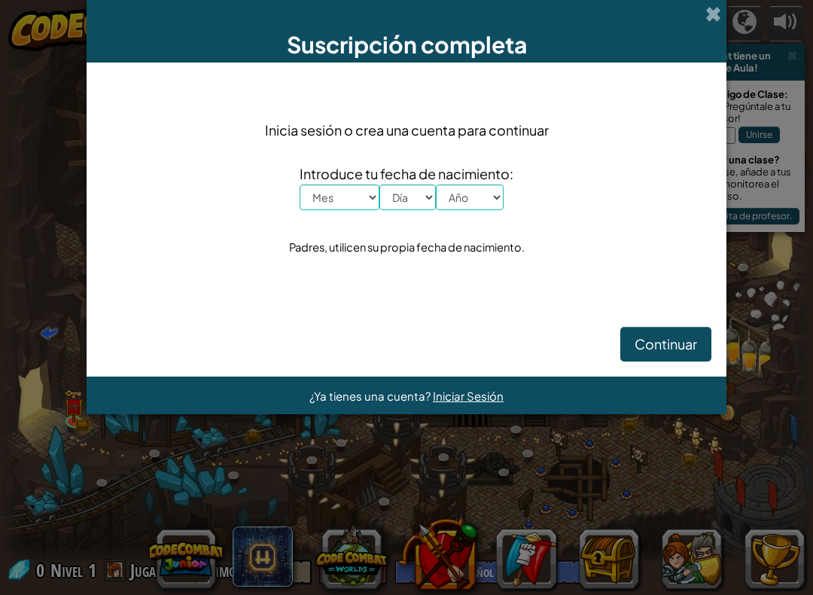 This screenshot has width=813, height=595. What do you see at coordinates (407, 173) in the screenshot?
I see `span: Introduce tu fecha de nacimiento:` at bounding box center [407, 173].